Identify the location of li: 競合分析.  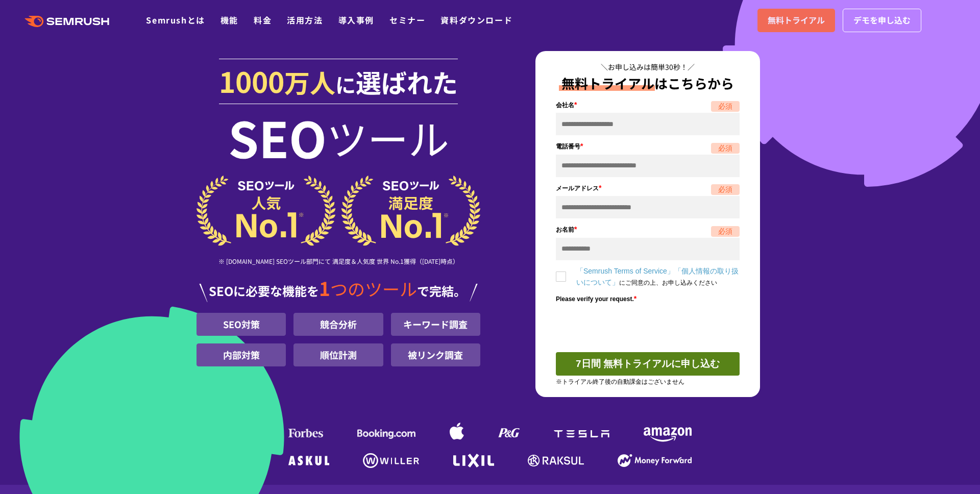
(338, 324).